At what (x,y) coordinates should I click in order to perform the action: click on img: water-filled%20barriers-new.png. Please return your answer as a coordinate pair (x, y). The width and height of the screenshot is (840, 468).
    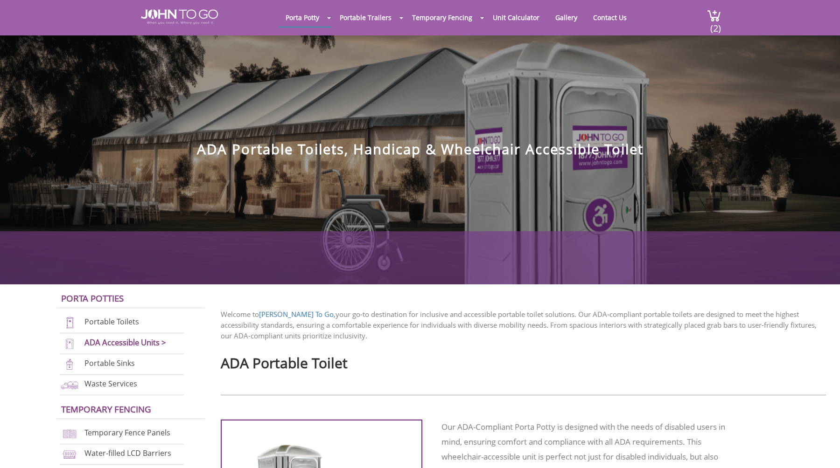
    Looking at the image, I should click on (70, 454).